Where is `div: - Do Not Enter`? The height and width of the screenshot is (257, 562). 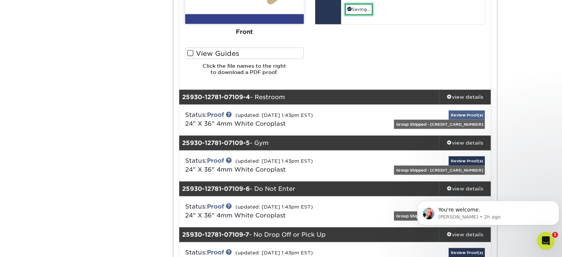
div: - Do Not Enter is located at coordinates (309, 188).